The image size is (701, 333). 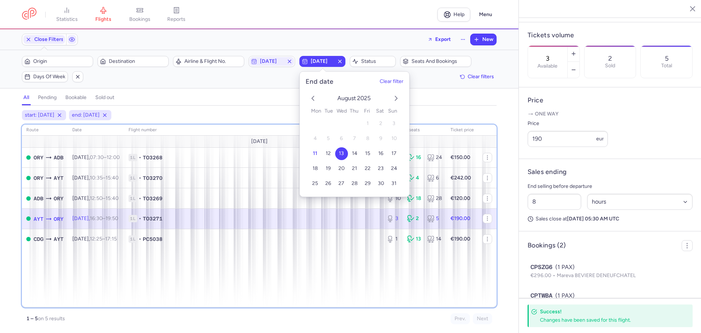 What do you see at coordinates (45, 77) in the screenshot?
I see `button: Days of week` at bounding box center [45, 77].